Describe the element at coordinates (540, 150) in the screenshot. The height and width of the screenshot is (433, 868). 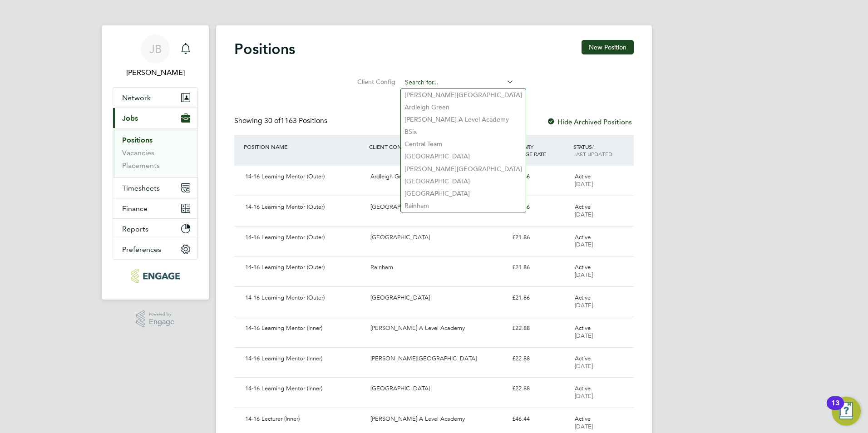
I see `div: PRIMARY CHARGE RATE` at that location.